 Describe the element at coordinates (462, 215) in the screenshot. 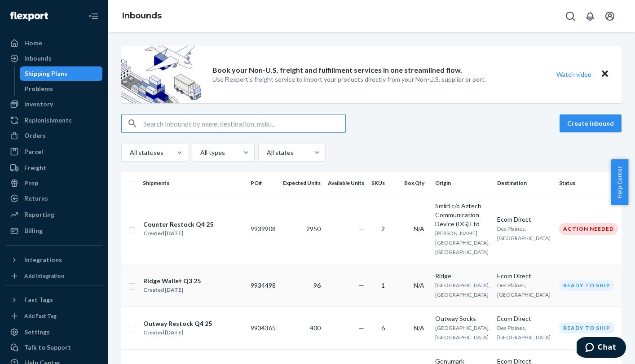

I see `div: Smiirl c/o Aztech Communication Device (DG) Ltd` at that location.